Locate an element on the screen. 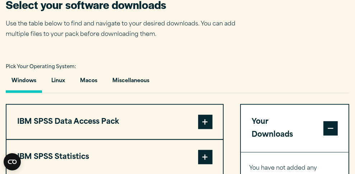 This screenshot has height=174, width=355. button: Open CMP widget is located at coordinates (12, 162).